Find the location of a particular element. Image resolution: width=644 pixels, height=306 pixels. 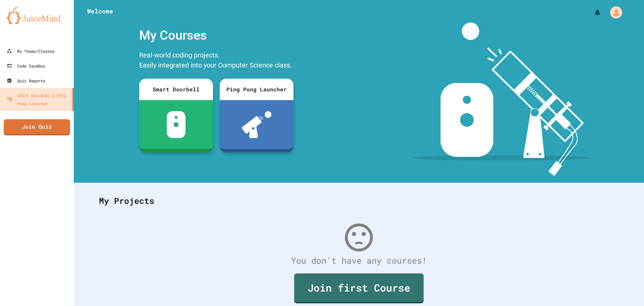

img: logo-orange.svg is located at coordinates (37, 16).